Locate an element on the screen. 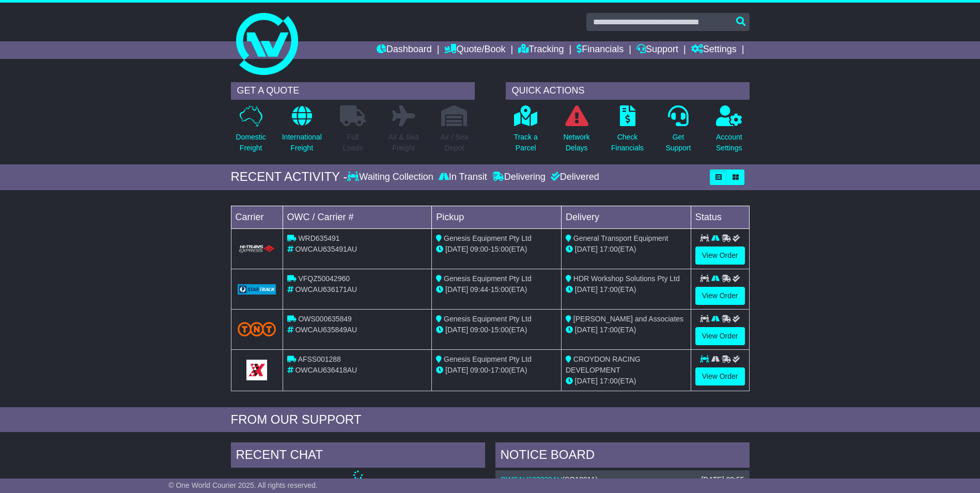  p: Get Support is located at coordinates (677, 142).